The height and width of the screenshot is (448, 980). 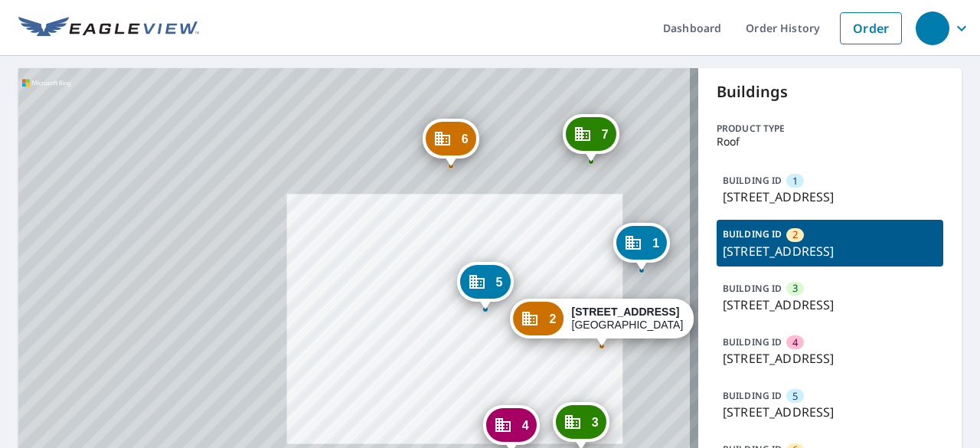 I want to click on span: 7, so click(x=605, y=134).